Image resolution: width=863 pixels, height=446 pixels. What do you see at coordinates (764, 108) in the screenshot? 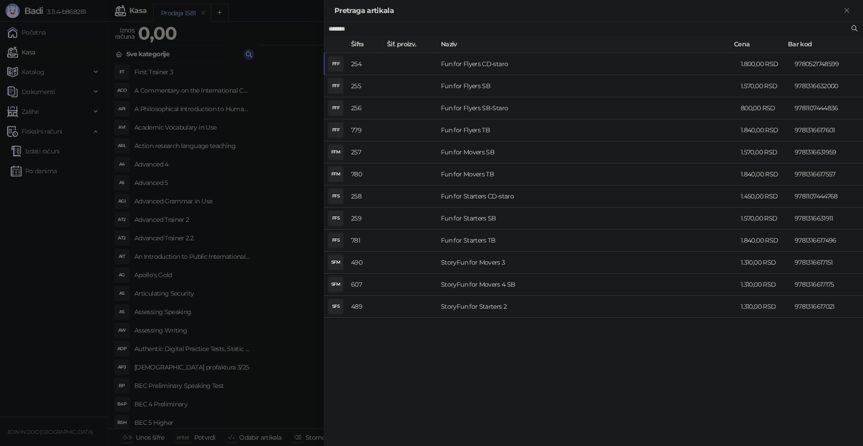
I see `td: 800,00 RSD` at bounding box center [764, 108].